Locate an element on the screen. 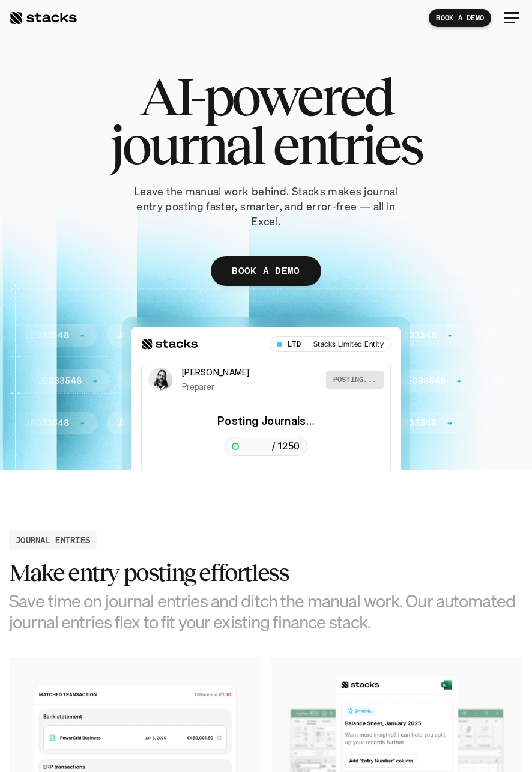  span: entries is located at coordinates (347, 145).